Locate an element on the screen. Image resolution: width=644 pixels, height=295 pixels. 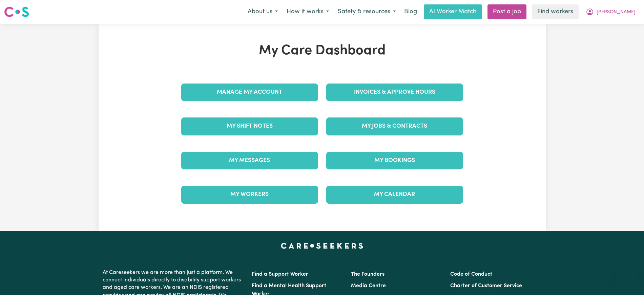
a: My Calendar is located at coordinates (395, 194).